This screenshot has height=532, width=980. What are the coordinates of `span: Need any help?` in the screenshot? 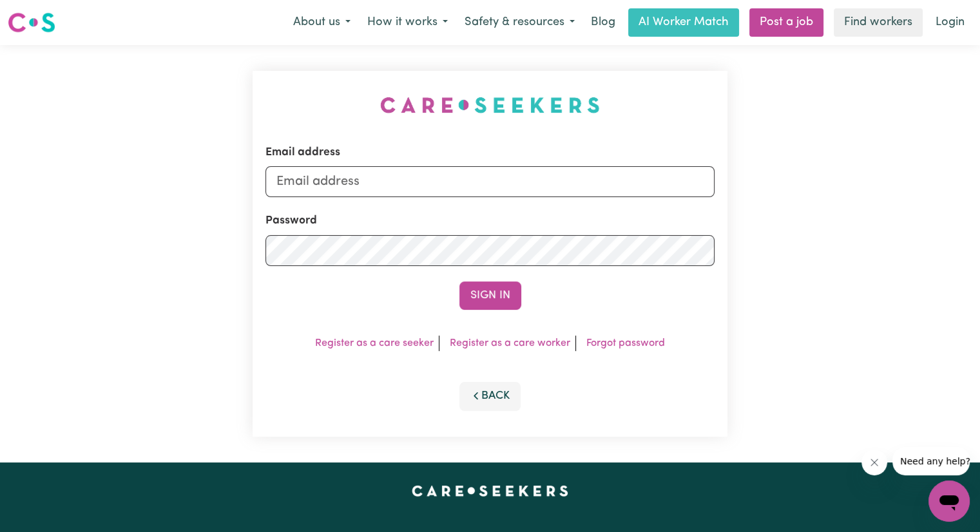 It's located at (43, 14).